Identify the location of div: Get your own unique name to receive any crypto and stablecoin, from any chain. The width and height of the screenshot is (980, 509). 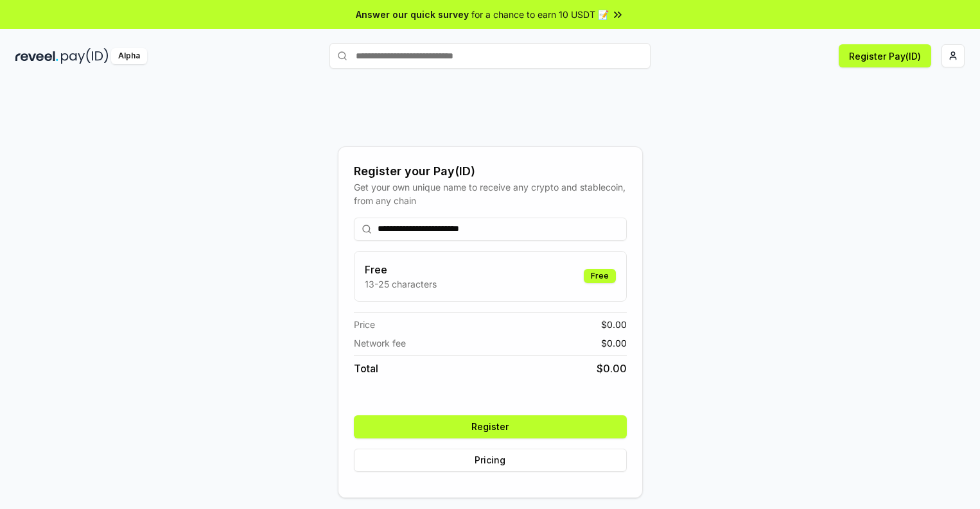
(490, 194).